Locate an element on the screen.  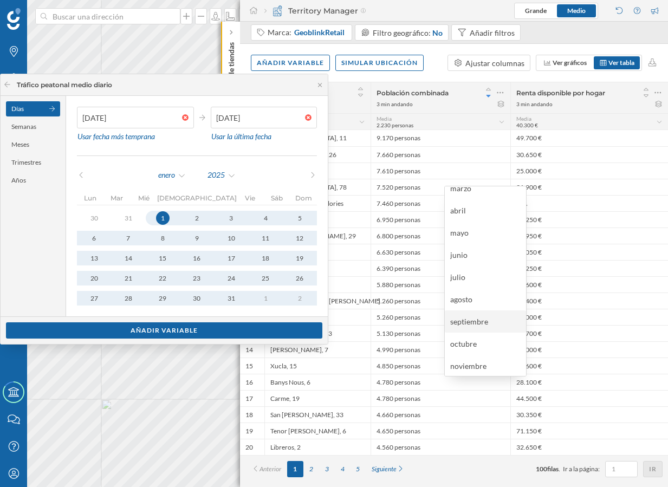
span: Ir a la página: is located at coordinates (581, 469).